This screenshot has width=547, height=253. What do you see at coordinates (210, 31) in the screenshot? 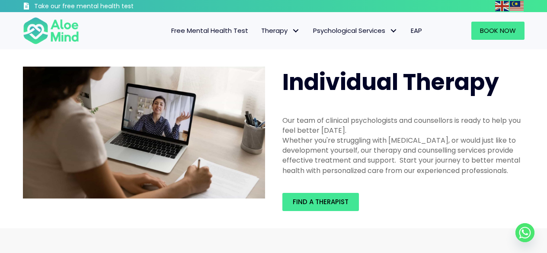
I see `a: Free Mental Health Test` at bounding box center [210, 31].